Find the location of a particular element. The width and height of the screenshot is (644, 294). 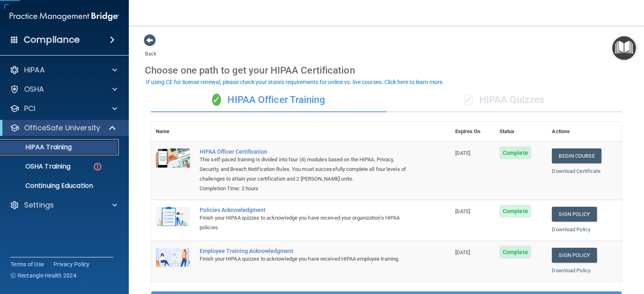

div: HIPAA Officer Certification is located at coordinates (305, 152).